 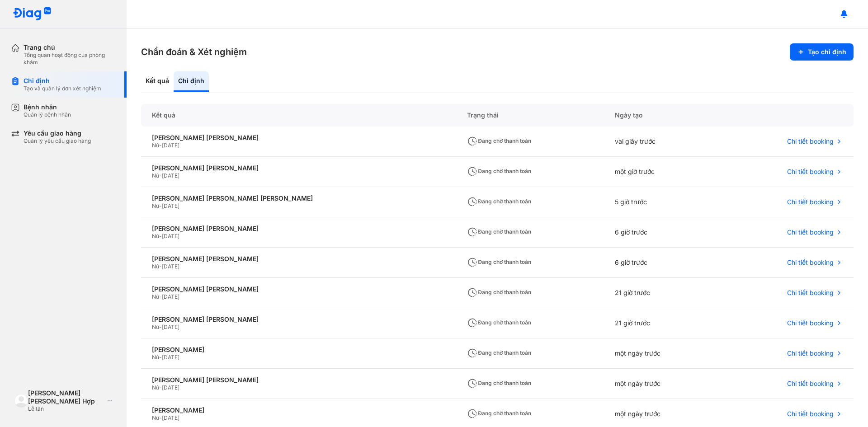 I want to click on div: Tạo và quản lý đơn xét nghiệm, so click(x=63, y=89).